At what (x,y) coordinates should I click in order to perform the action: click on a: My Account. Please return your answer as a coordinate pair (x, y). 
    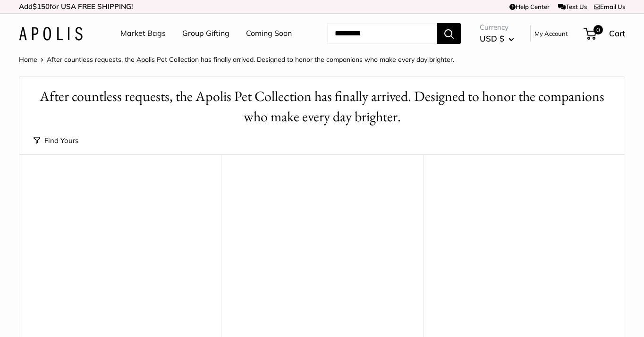
    Looking at the image, I should click on (551, 34).